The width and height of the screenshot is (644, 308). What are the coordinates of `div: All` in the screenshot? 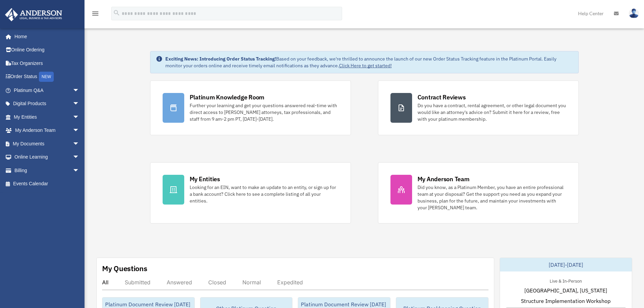 It's located at (105, 282).